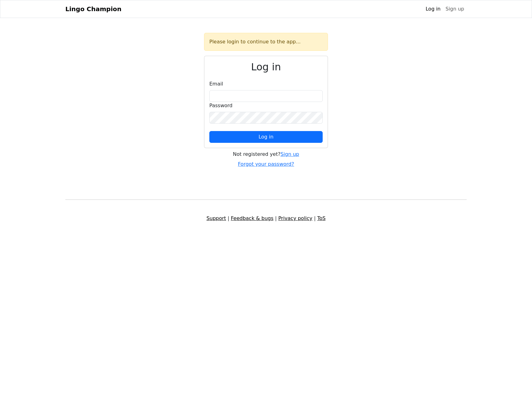  I want to click on h2: Log in, so click(266, 67).